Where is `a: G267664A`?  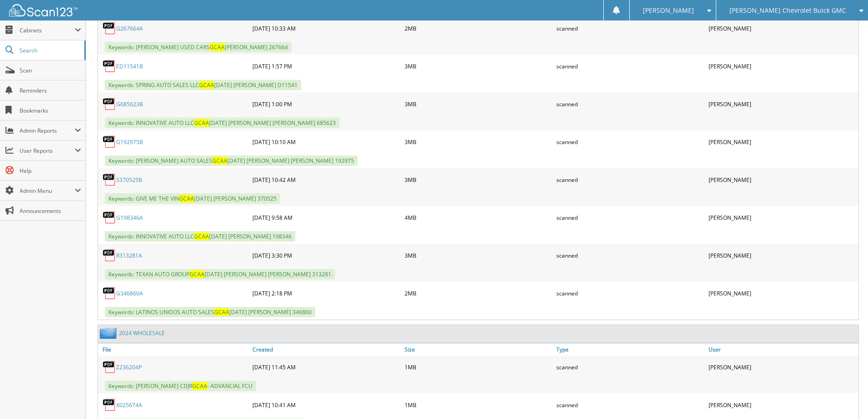 a: G267664A is located at coordinates (129, 28).